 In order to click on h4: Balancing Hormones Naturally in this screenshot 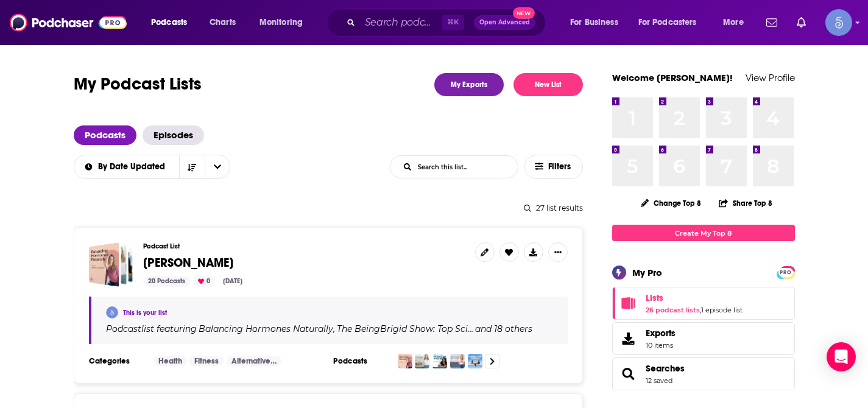, I will do `click(266, 329)`.